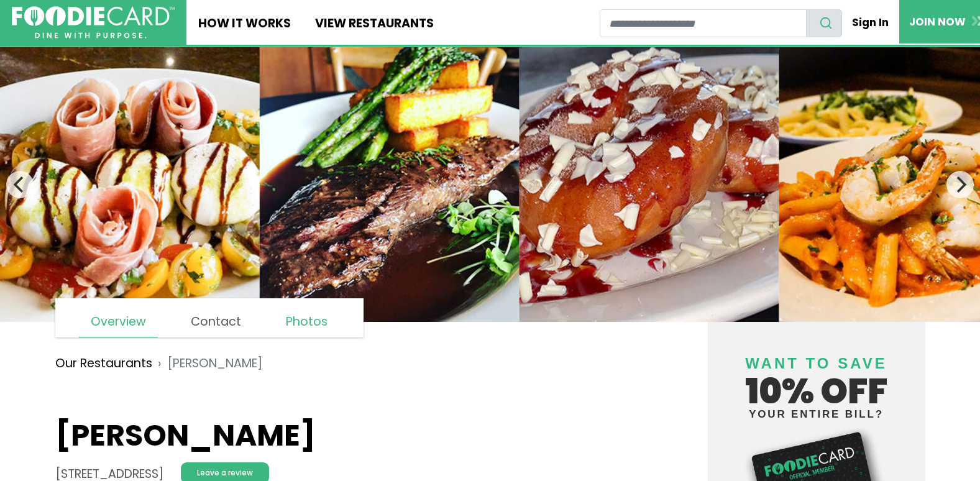 This screenshot has width=980, height=481. Describe the element at coordinates (871, 22) in the screenshot. I see `a: Sign In` at that location.